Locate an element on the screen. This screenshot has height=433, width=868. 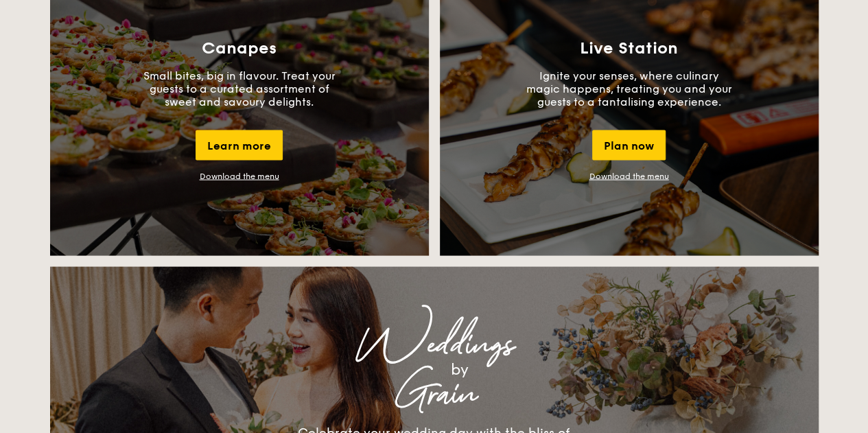
p: Small bites, big in flavour. Treat your guests to a curated assortment of sweet and savoury delig... is located at coordinates (239, 87).